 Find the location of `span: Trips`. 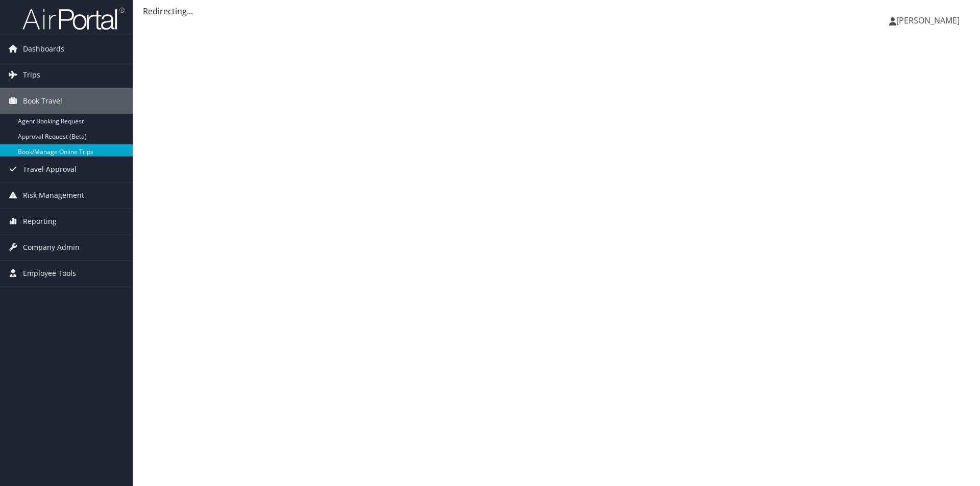

span: Trips is located at coordinates (32, 75).